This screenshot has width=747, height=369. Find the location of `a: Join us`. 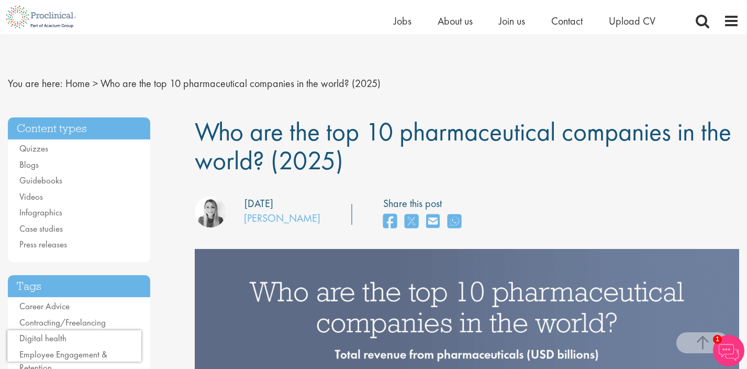

a: Join us is located at coordinates (512, 21).